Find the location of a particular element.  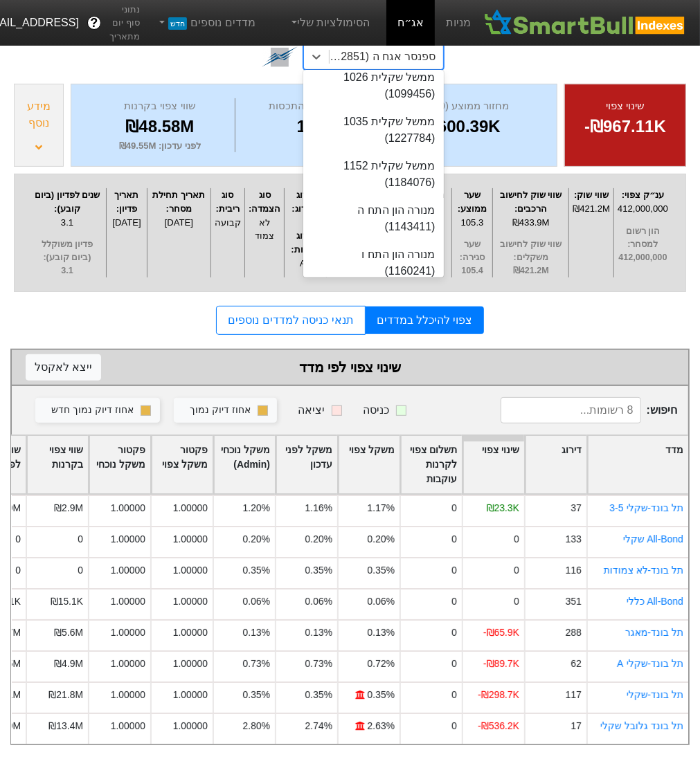

div: דירוג מעלות : is located at coordinates (304, 242).